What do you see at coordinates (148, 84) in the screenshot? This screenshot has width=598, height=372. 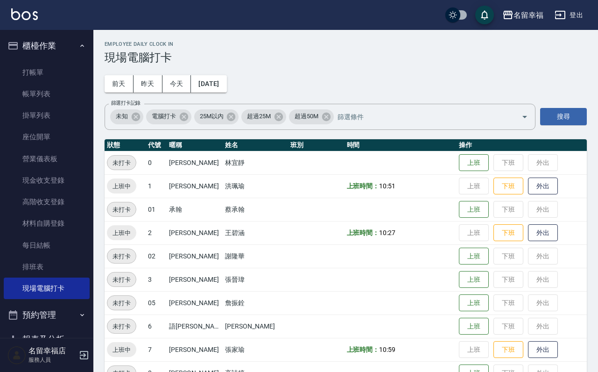 I see `button: 昨天` at bounding box center [148, 84].